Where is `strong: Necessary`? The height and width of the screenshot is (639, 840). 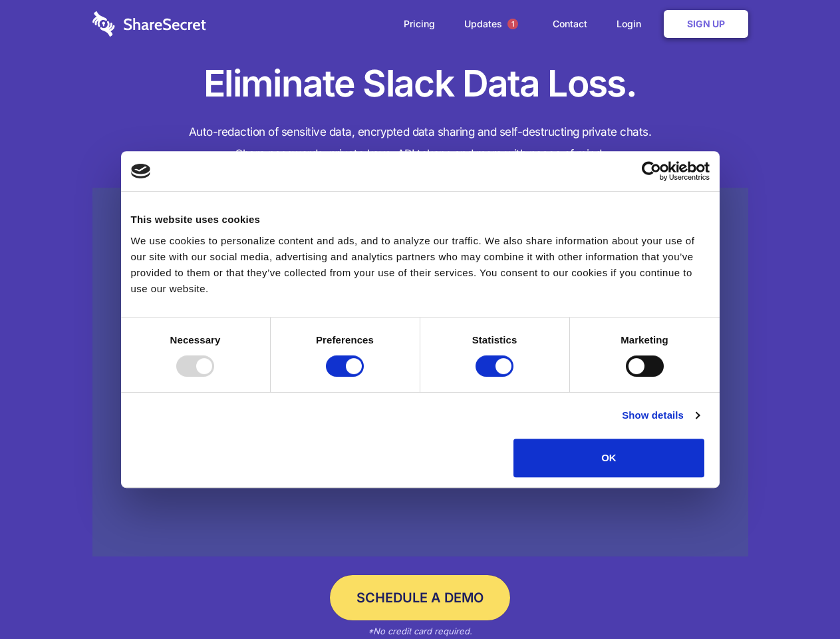 strong: Necessary is located at coordinates (196, 339).